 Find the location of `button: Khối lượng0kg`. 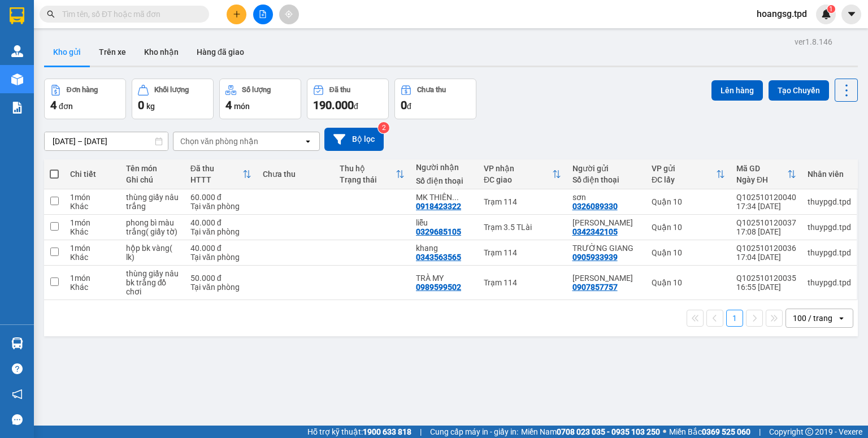

button: Khối lượng0kg is located at coordinates (172, 99).